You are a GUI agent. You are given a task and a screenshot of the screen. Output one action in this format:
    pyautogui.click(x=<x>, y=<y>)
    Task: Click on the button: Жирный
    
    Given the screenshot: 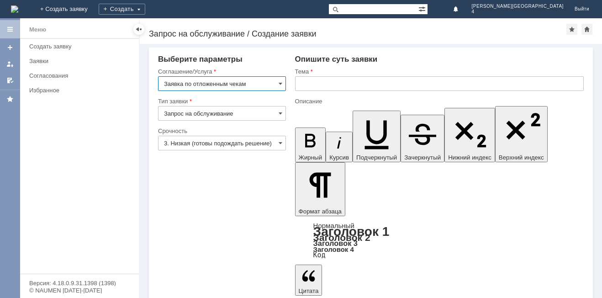 What is the action you would take?
    pyautogui.click(x=310, y=145)
    